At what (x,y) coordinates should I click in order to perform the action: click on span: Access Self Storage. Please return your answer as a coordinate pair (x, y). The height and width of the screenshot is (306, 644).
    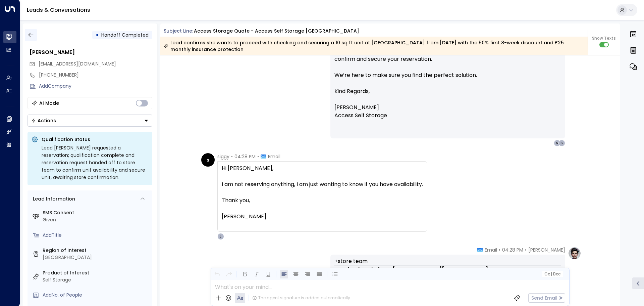
    Looking at the image, I should click on (360, 116).